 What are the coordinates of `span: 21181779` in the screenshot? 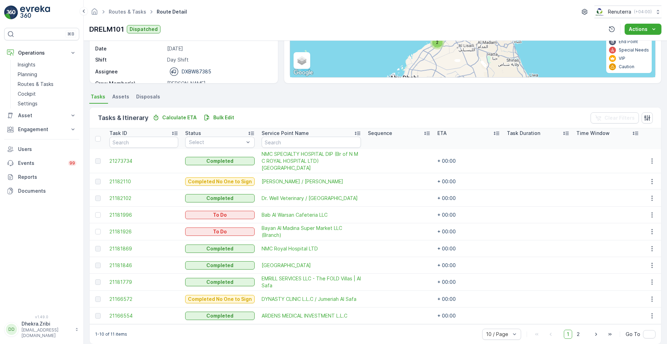 It's located at (144, 282).